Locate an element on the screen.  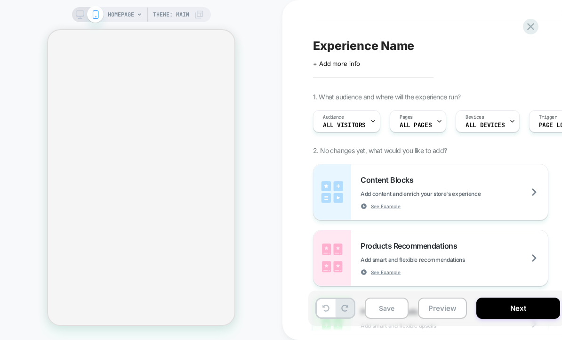
span: 2. No changes yet, what would you like to add? is located at coordinates (380, 150).